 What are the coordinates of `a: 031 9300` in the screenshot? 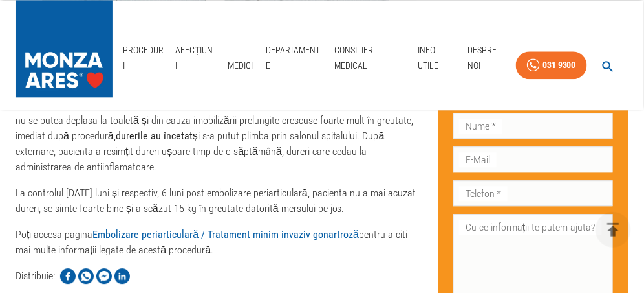 It's located at (552, 65).